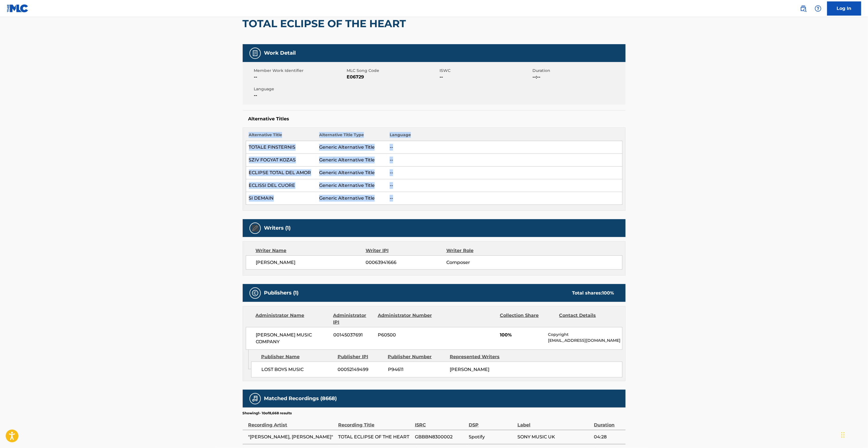 The height and width of the screenshot is (448, 868). What do you see at coordinates (353, 319) in the screenshot?
I see `div: Administrator IPI` at bounding box center [353, 319].